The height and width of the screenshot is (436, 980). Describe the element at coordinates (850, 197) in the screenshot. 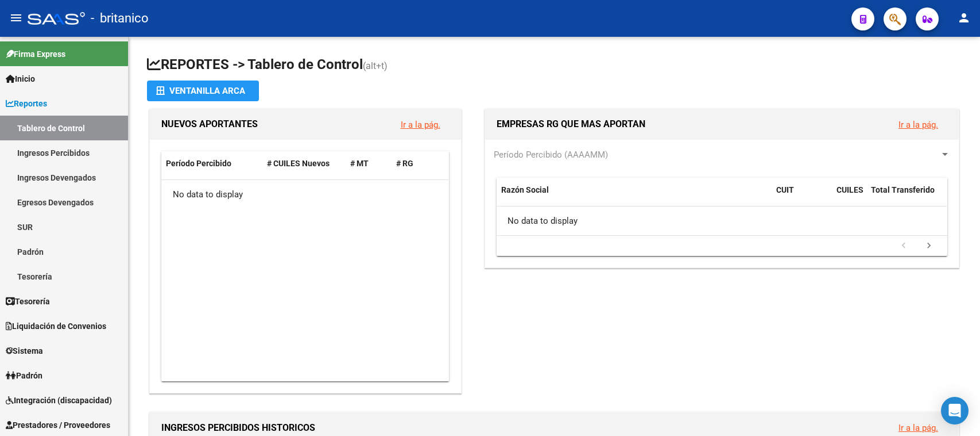

I see `datatable-header-cell: CUILES` at that location.